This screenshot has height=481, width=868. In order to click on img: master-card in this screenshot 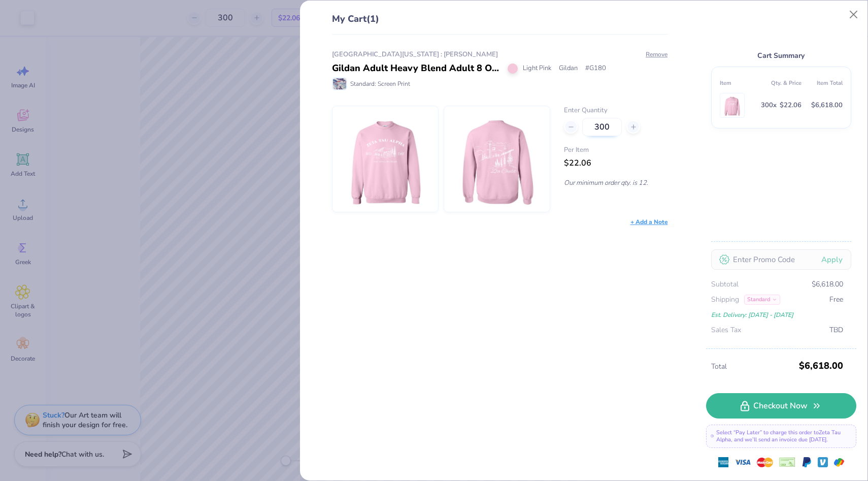, I will do `click(765, 462)`.